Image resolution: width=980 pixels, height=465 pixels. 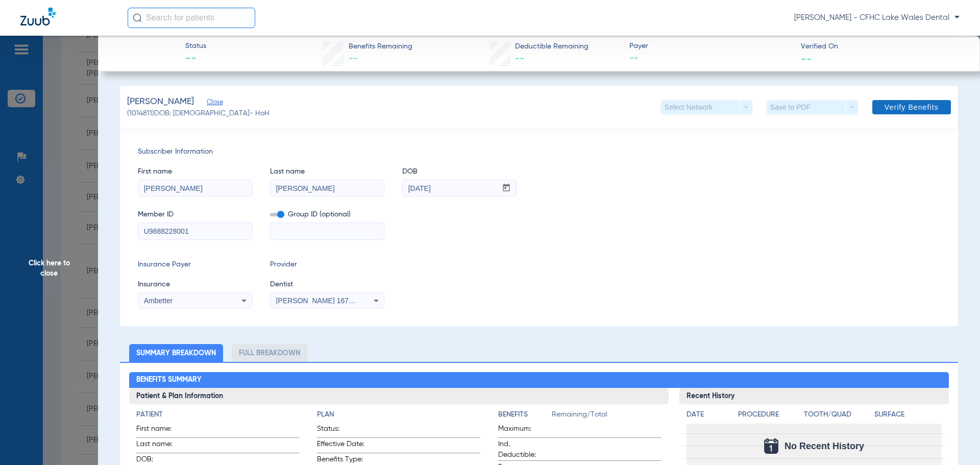 I want to click on span: Insurance, so click(x=195, y=284).